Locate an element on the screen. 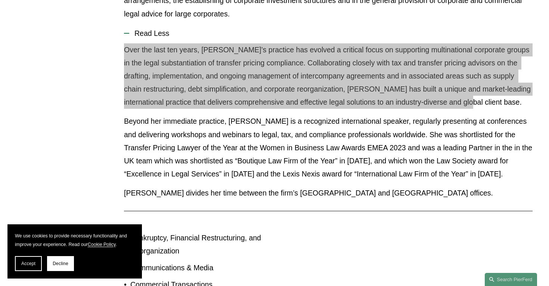 The image size is (549, 286). section: Cookie banner is located at coordinates (75, 251).